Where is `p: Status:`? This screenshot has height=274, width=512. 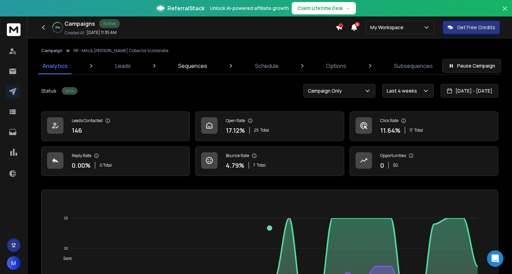
p: Status: is located at coordinates (49, 91).